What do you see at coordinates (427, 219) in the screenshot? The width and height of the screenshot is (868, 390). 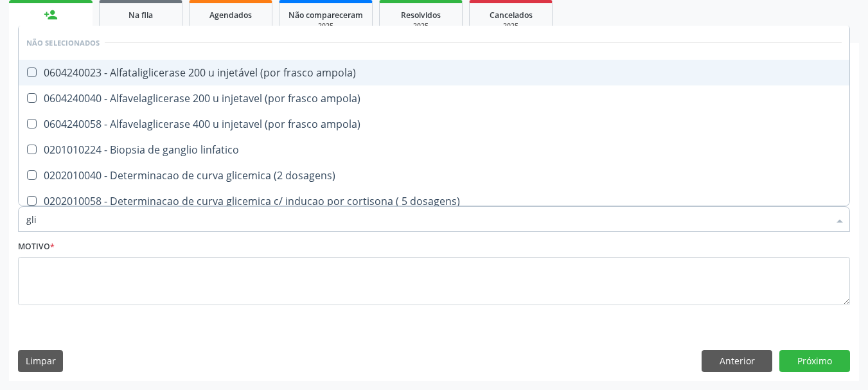 I see `input: Buscar por procedimentos` at bounding box center [427, 219].